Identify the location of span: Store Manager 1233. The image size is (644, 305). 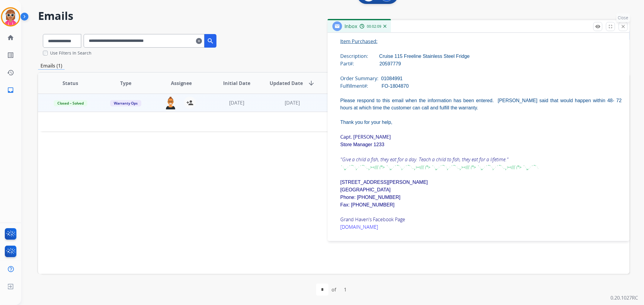
(362, 145).